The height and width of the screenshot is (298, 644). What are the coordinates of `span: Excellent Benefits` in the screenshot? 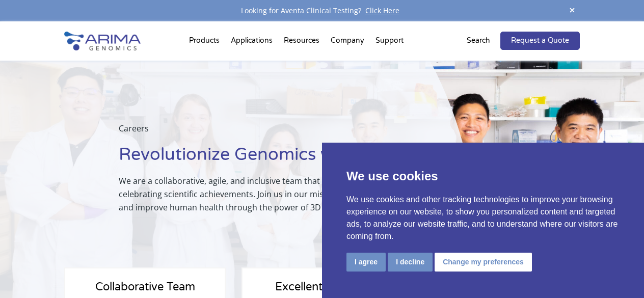 It's located at (322, 286).